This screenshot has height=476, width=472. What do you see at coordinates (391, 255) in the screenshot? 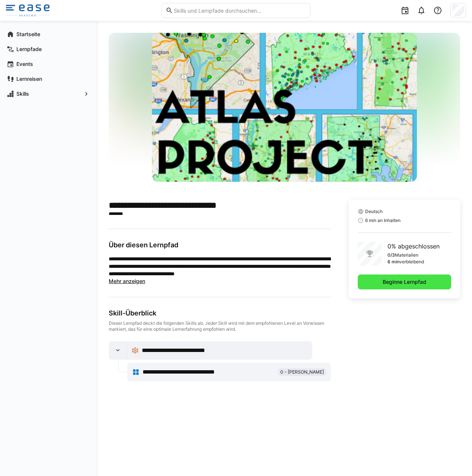
I see `p: 0/3` at bounding box center [391, 255].